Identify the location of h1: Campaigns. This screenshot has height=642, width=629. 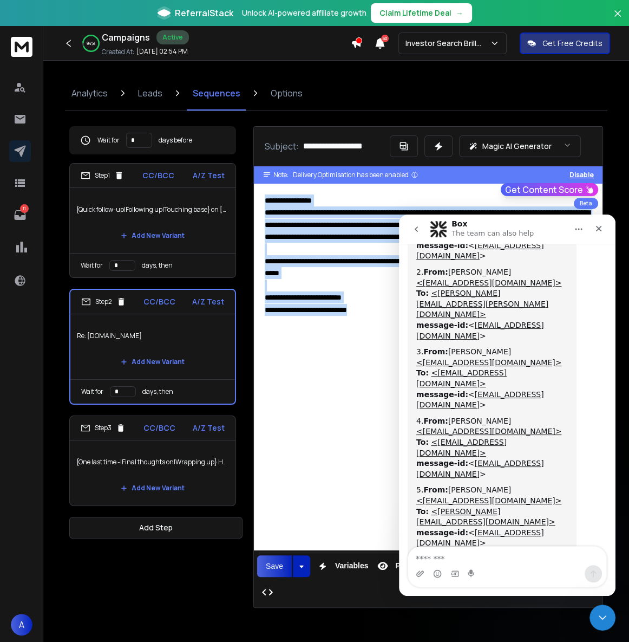
(126, 37).